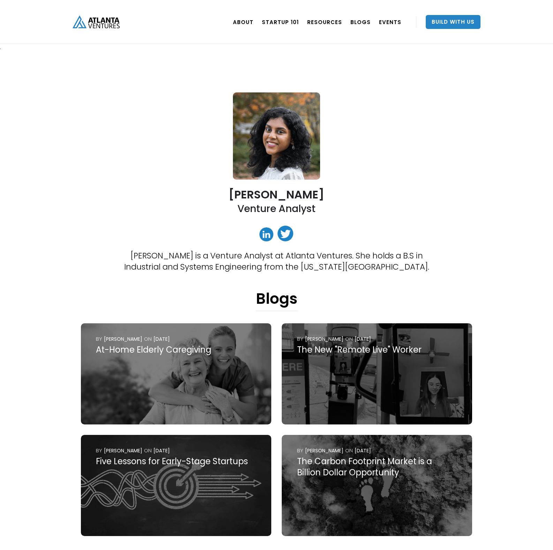 This screenshot has width=553, height=550. Describe the element at coordinates (243, 22) in the screenshot. I see `a: ABOUT` at that location.